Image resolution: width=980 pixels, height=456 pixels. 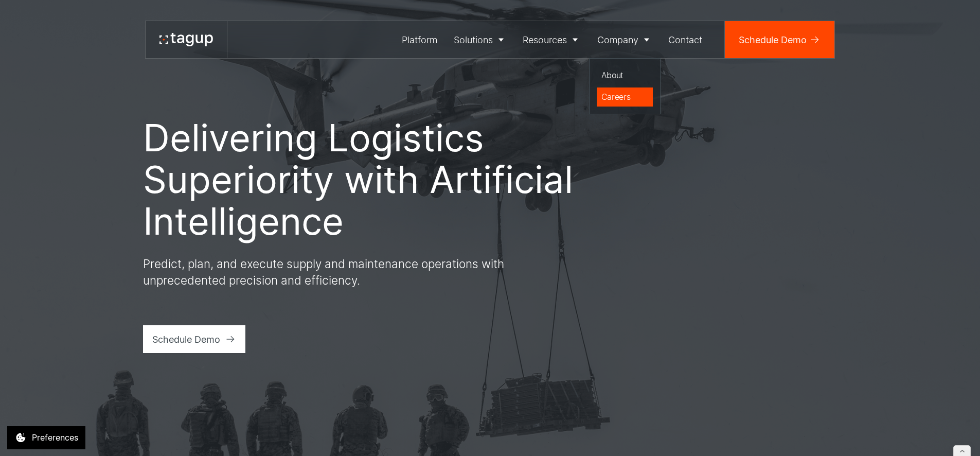 What do you see at coordinates (552, 39) in the screenshot?
I see `a: Resources` at bounding box center [552, 39].